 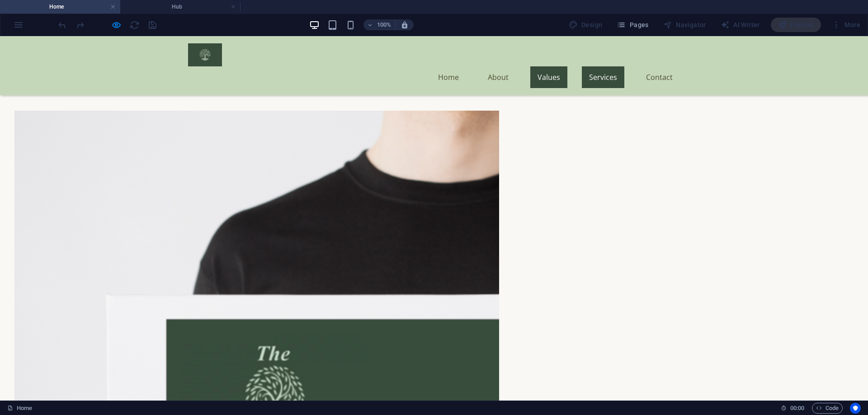 What do you see at coordinates (180, 7) in the screenshot?
I see `h4: Hub` at bounding box center [180, 7].